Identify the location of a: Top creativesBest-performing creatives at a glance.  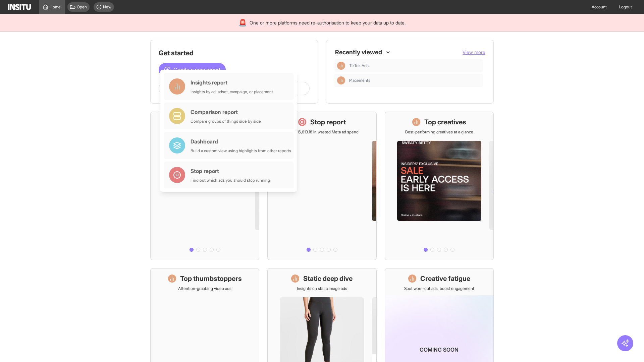
(439, 185).